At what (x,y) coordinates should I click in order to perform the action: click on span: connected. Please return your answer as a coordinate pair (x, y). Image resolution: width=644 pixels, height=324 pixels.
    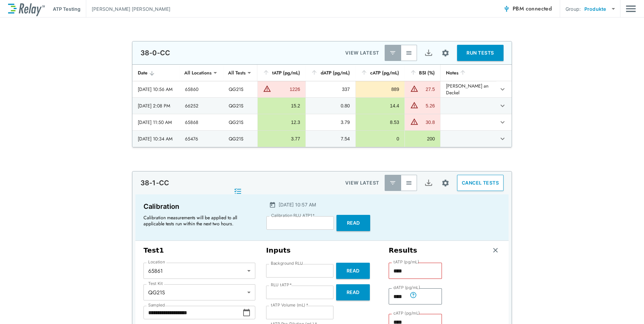
    Looking at the image, I should click on (539, 8).